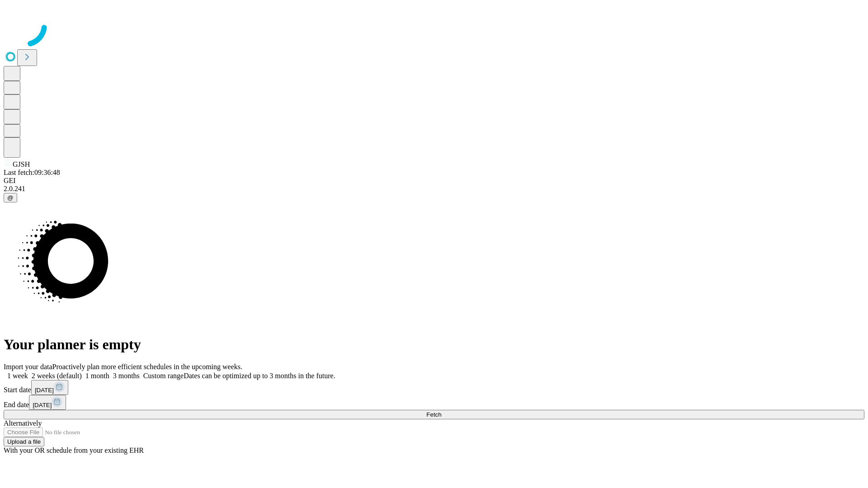  Describe the element at coordinates (434, 403) in the screenshot. I see `div: End date` at that location.